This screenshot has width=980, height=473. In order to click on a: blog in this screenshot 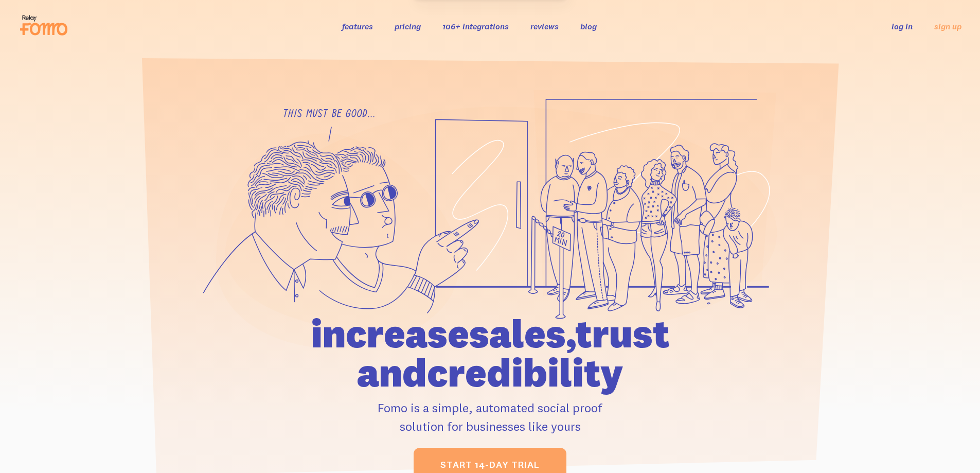, I will do `click(589, 27)`.